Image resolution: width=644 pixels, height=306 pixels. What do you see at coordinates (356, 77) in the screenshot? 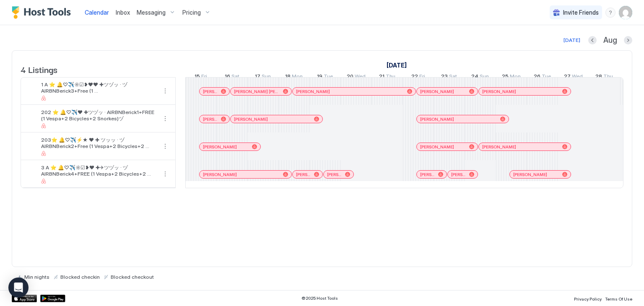
I see `a: August 20, 2025` at bounding box center [356, 77].